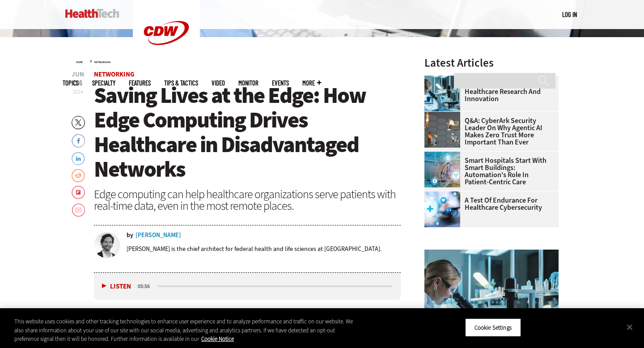 The height and width of the screenshot is (348, 644). What do you see at coordinates (445, 79) in the screenshot?
I see `a: scientist looks through microscope in lab` at bounding box center [445, 79].